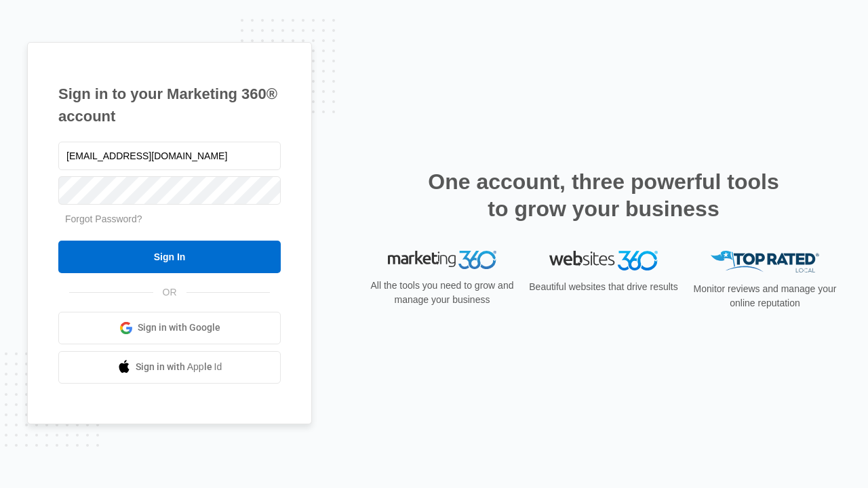 This screenshot has height=488, width=868. I want to click on h1: Sign in to your Marketing 360® account, so click(169, 105).